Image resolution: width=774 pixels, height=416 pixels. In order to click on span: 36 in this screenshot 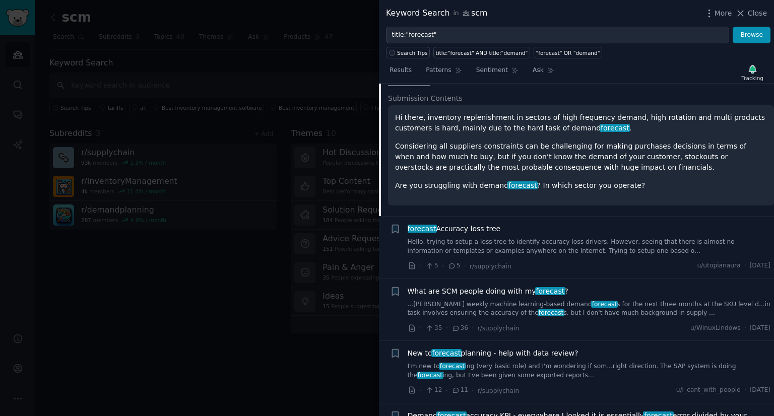, I will do `click(460, 329)`.